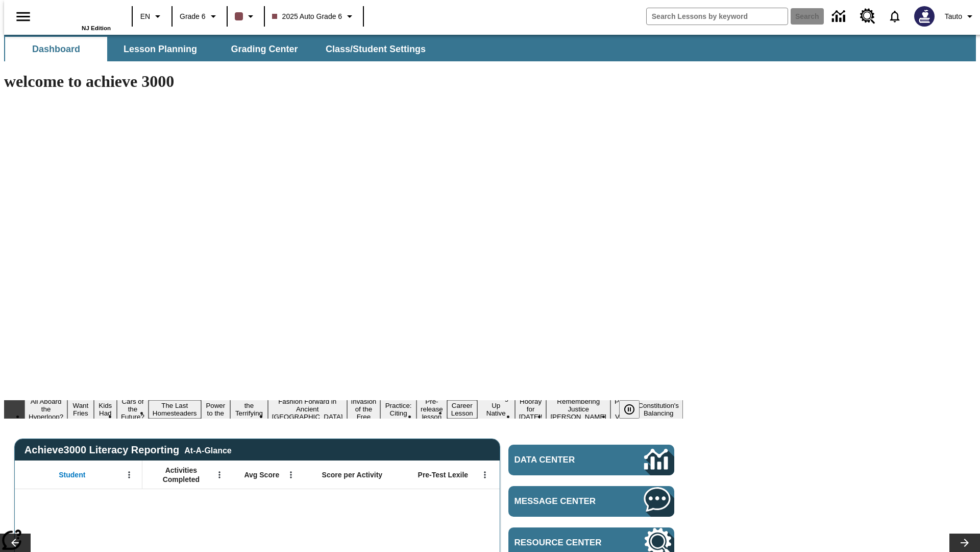 This screenshot has height=552, width=980. Describe the element at coordinates (77, 17) in the screenshot. I see `div: Home` at that location.